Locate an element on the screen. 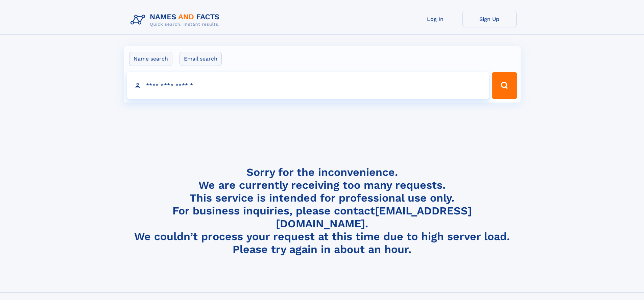 This screenshot has height=300, width=644. label: Email search is located at coordinates (201, 59).